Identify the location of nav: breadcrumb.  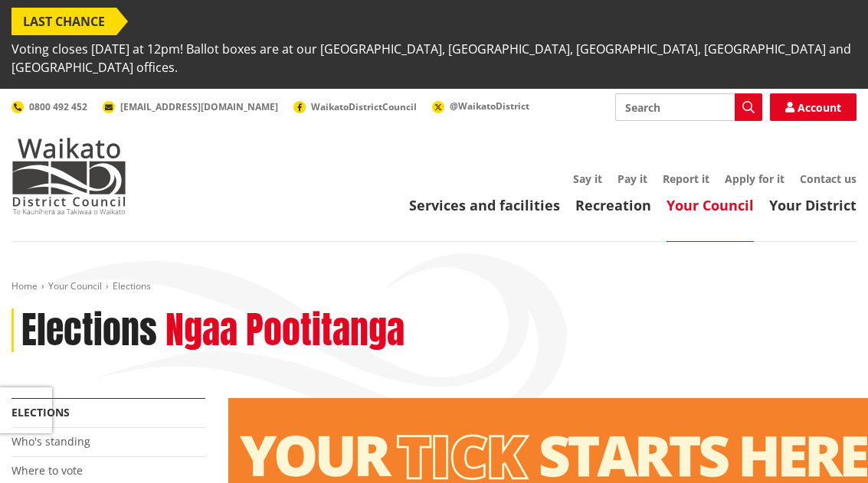
(434, 286).